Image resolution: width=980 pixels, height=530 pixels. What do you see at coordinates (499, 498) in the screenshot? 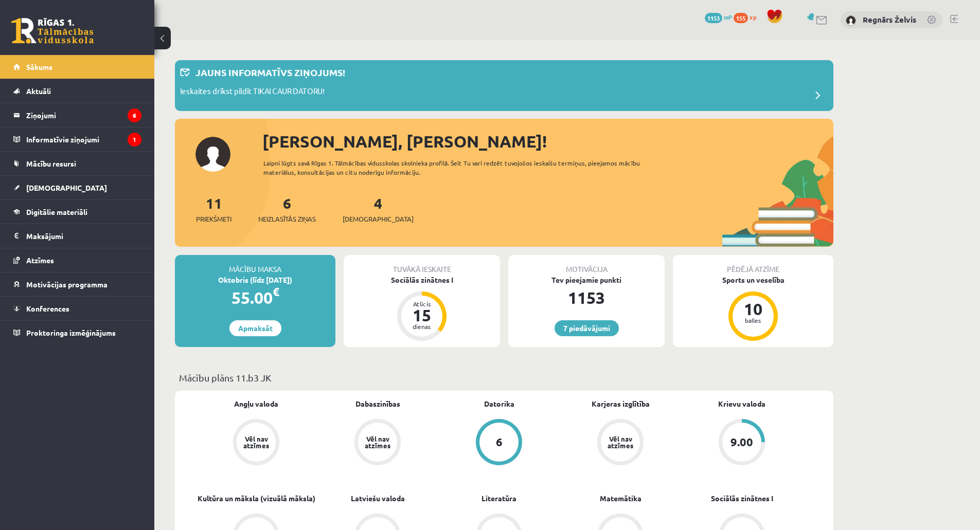
I see `a: Literatūra` at bounding box center [499, 498].